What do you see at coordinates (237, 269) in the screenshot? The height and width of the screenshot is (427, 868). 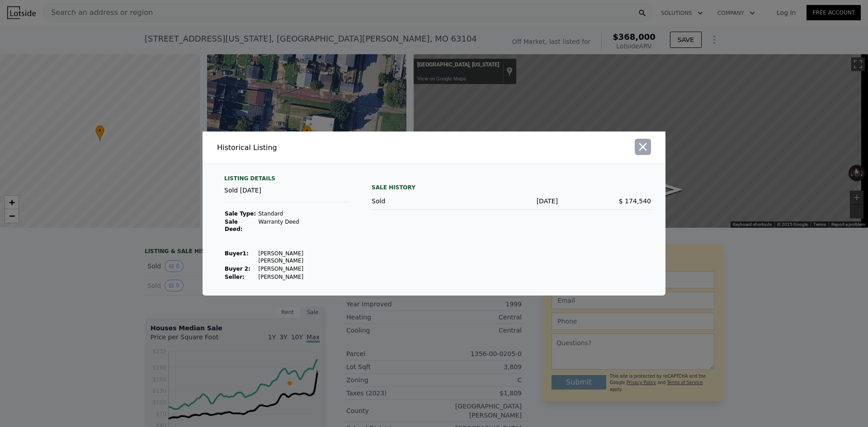 I see `strong: Buyer 2:` at bounding box center [237, 269].